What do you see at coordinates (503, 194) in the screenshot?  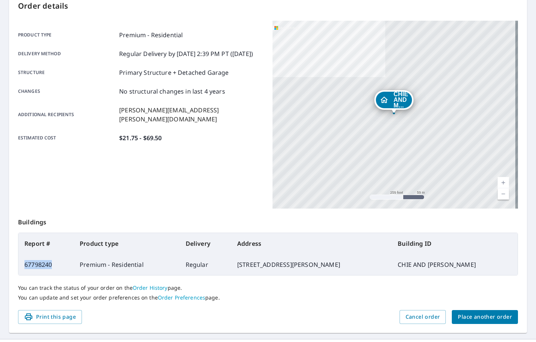 I see `a: Current Level 17, Zoom Out` at bounding box center [503, 194].